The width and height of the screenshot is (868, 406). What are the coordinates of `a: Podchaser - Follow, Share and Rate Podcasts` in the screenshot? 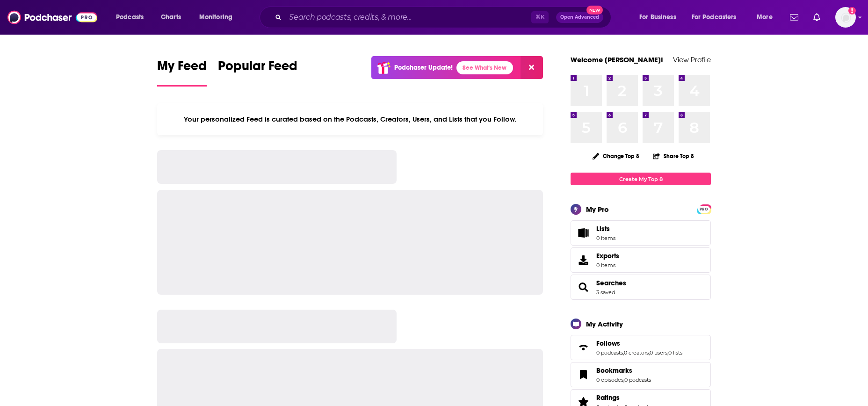 It's located at (52, 17).